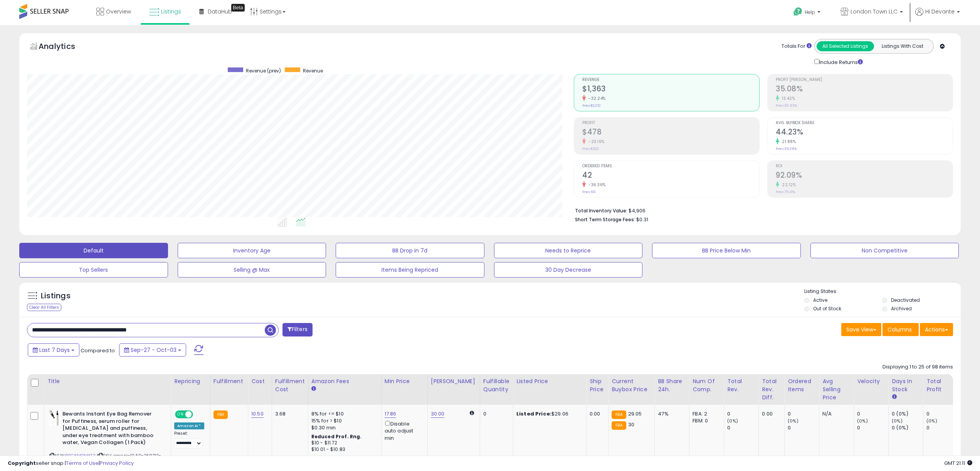 Image resolution: width=980 pixels, height=471 pixels. What do you see at coordinates (596, 185) in the screenshot?
I see `small: -36.36%` at bounding box center [596, 185].